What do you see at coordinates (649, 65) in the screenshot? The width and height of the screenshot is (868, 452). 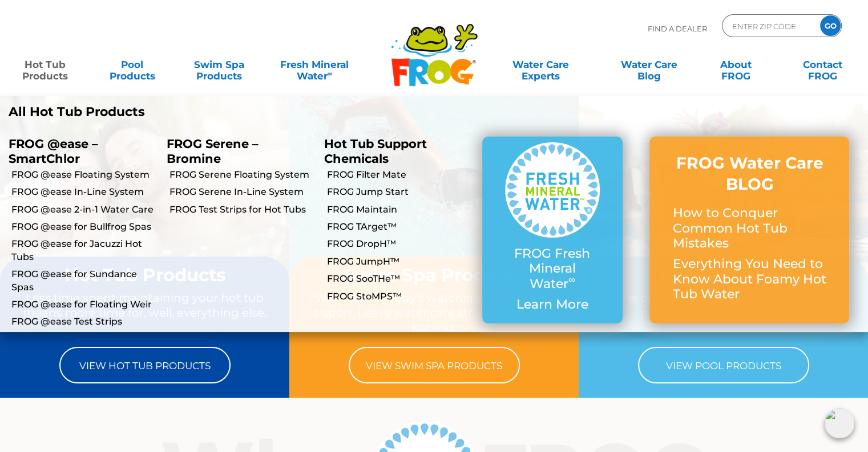 I see `a: Water CareBlog` at bounding box center [649, 65].